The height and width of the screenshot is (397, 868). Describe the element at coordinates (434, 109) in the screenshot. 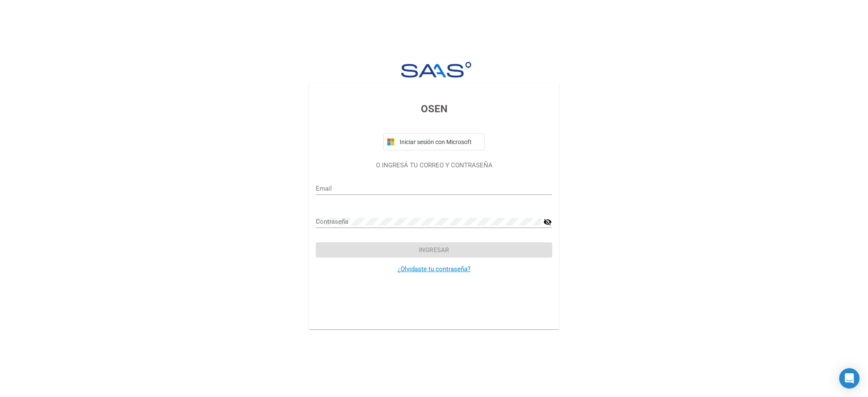

I see `h3: OSEN` at that location.